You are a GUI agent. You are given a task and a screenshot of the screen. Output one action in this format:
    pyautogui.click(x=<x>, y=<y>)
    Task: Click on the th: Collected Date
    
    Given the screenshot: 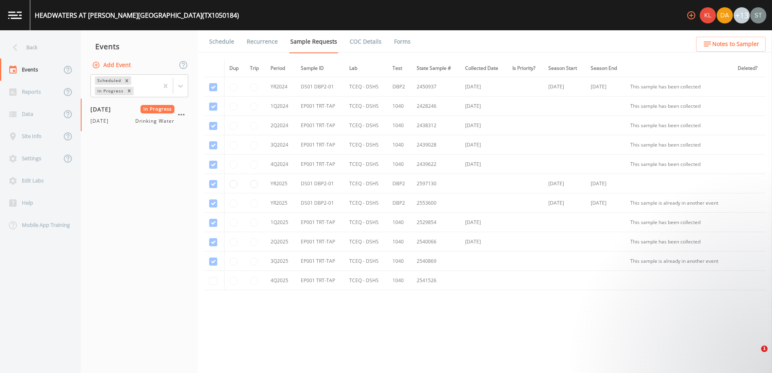 What is the action you would take?
    pyautogui.click(x=484, y=68)
    